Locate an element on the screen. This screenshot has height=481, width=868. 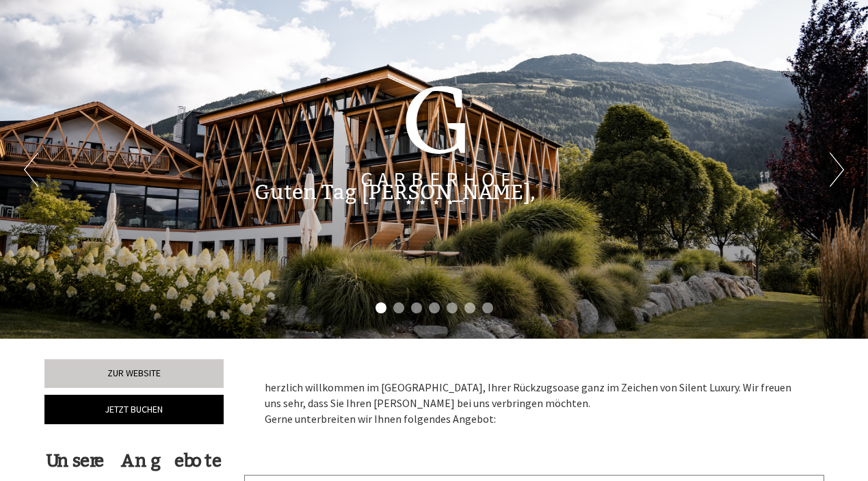
a: Zur Website is located at coordinates (134, 373).